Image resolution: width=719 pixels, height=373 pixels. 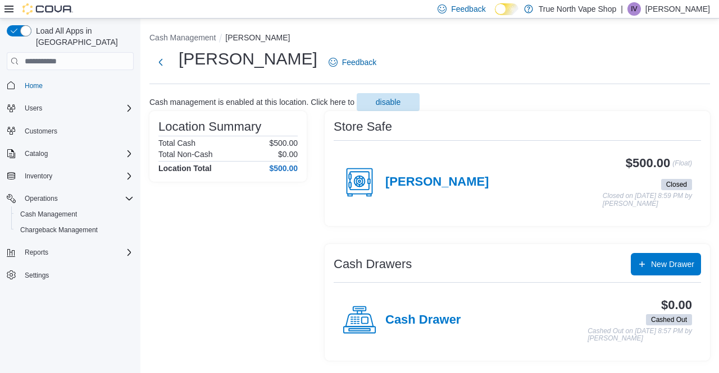 I want to click on button: Customers, so click(x=70, y=131).